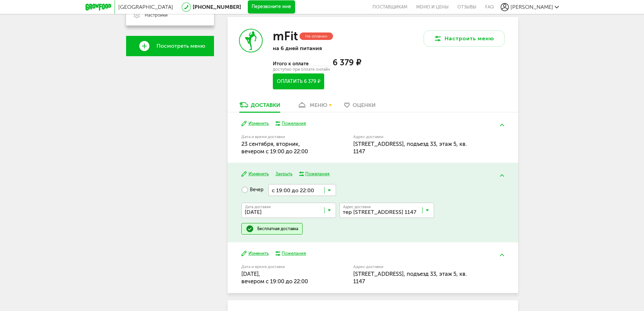  I want to click on span: Оценки, so click(365, 105).